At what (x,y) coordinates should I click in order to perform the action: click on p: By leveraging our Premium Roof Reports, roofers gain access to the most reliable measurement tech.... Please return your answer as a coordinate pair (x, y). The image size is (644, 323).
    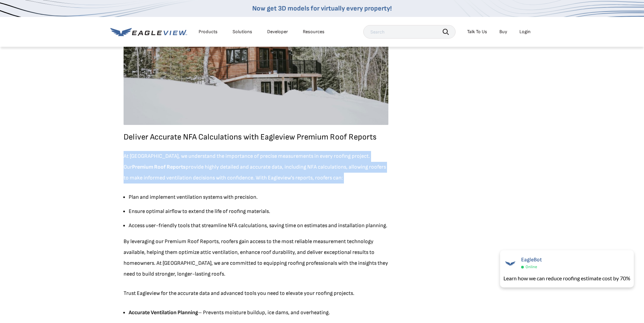
    Looking at the image, I should click on (256, 259).